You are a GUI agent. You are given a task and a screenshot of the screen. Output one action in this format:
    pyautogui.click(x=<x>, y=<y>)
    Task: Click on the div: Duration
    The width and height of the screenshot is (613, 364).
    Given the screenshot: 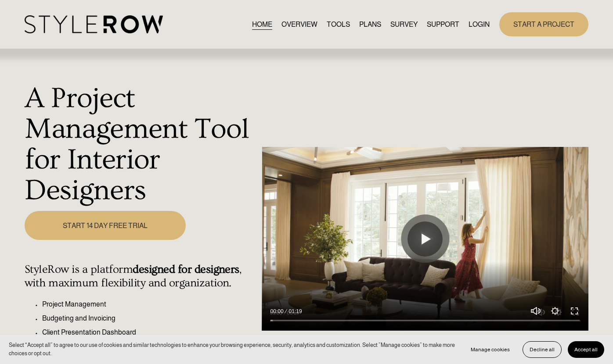 What is the action you would take?
    pyautogui.click(x=295, y=311)
    